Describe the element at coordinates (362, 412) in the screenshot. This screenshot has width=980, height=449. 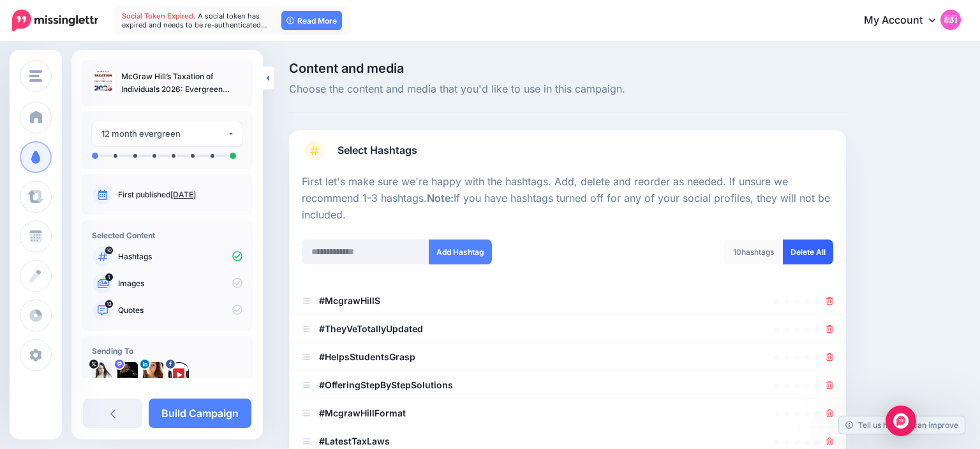
I see `b: #McgrawHillFormat` at that location.